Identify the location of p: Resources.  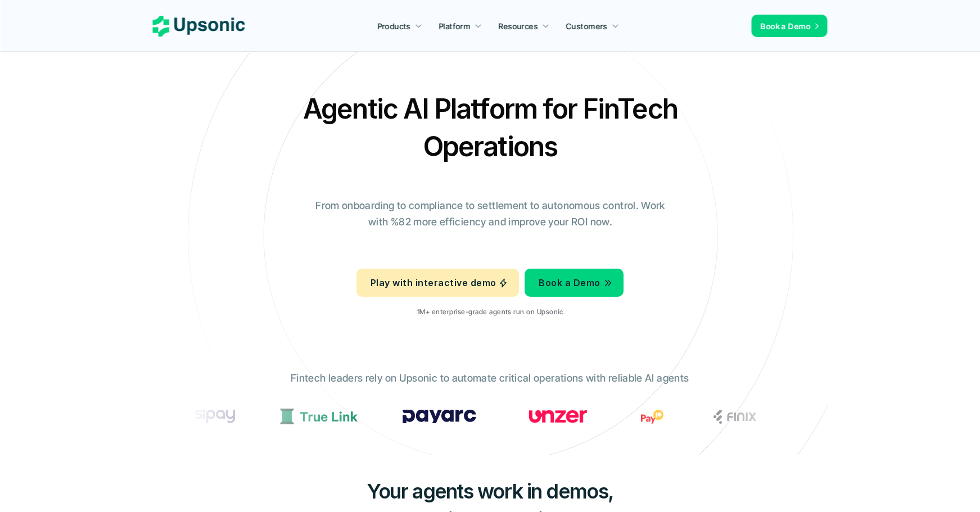
(518, 26).